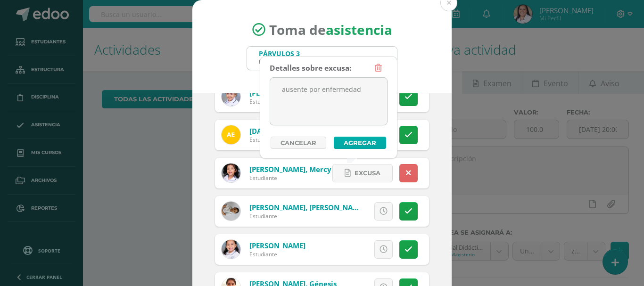  What do you see at coordinates (231, 173) in the screenshot?
I see `img: 78020a9fc54a77e5fd7e25b232a6232d.png` at bounding box center [231, 173].